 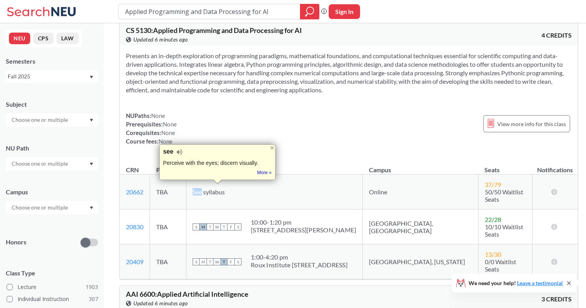 I want to click on label: Lecture, so click(x=52, y=287).